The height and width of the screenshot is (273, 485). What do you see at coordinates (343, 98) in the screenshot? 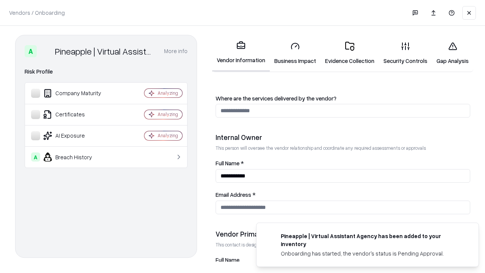
I see `label: Where are the services delivered by the vendor?` at bounding box center [343, 98].